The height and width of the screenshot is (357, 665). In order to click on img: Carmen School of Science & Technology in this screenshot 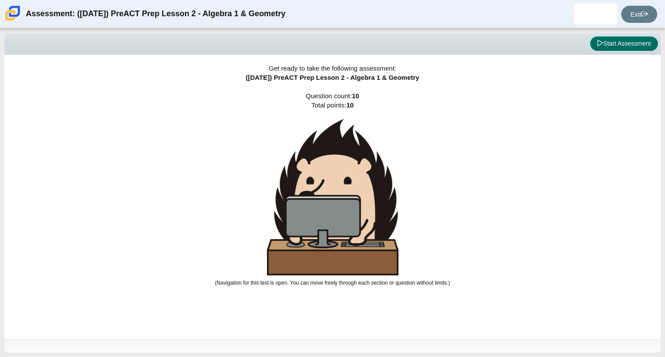, I will do `click(13, 13)`.